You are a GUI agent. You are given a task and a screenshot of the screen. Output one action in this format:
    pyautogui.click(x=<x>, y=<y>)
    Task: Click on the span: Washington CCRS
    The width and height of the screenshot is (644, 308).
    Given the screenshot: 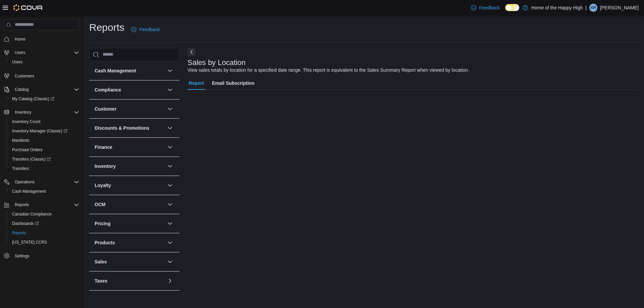 What is the action you would take?
    pyautogui.click(x=44, y=243)
    